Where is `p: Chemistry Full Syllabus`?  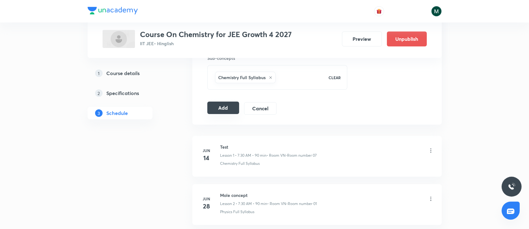
p: Chemistry Full Syllabus is located at coordinates (239, 164).